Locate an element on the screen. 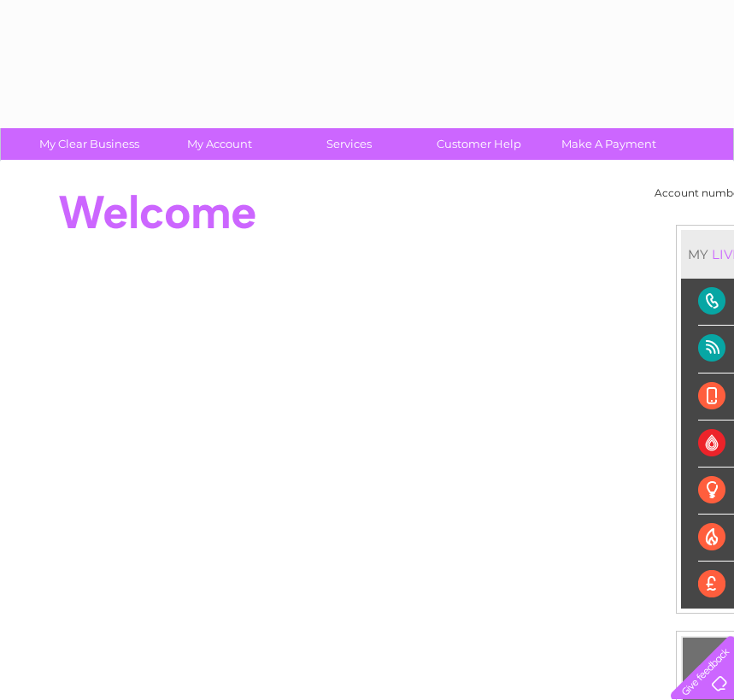 Image resolution: width=734 pixels, height=700 pixels. a: My Account is located at coordinates (219, 143).